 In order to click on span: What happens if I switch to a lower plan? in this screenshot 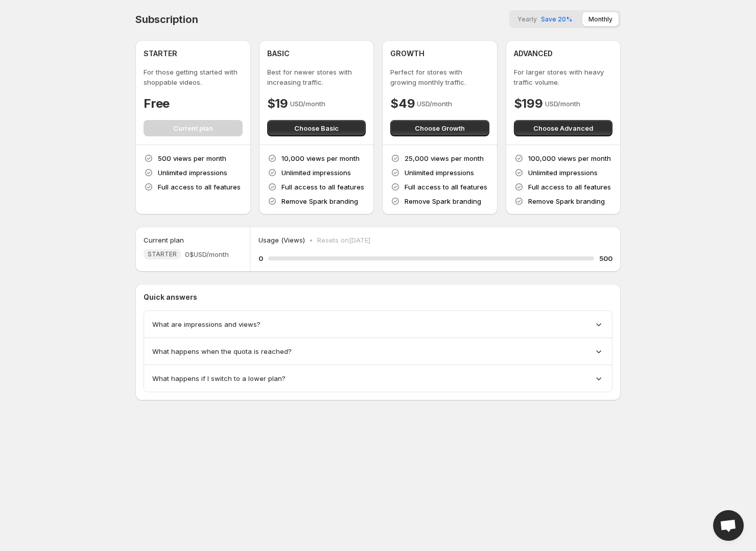, I will do `click(218, 378)`.